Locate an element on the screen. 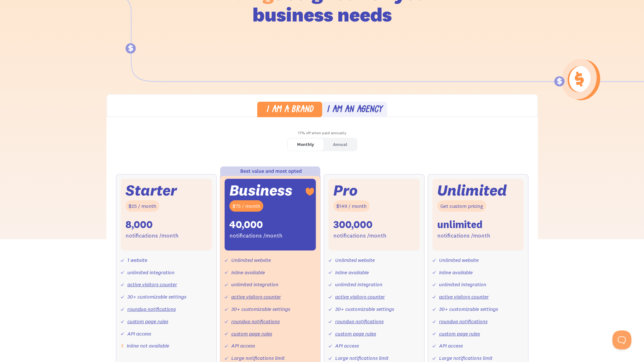 This screenshot has width=644, height=362. div: $25 / month is located at coordinates (142, 206).